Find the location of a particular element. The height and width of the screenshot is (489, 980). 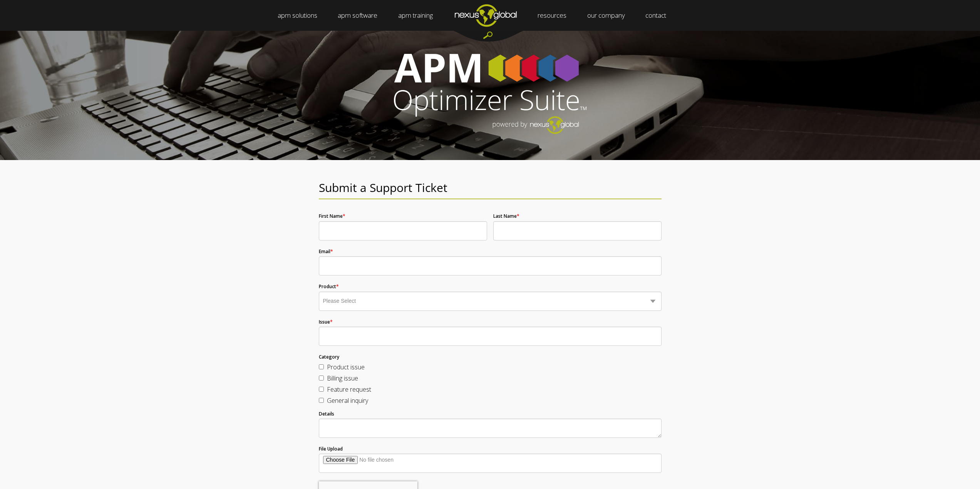

span: Details is located at coordinates (327, 414).